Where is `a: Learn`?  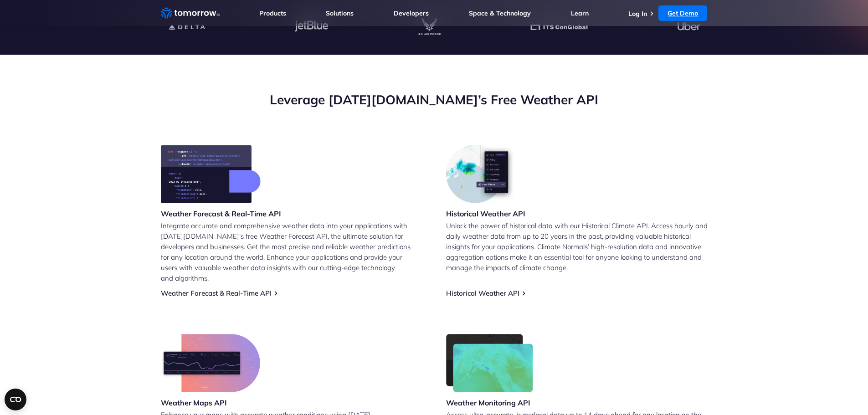 a: Learn is located at coordinates (580, 13).